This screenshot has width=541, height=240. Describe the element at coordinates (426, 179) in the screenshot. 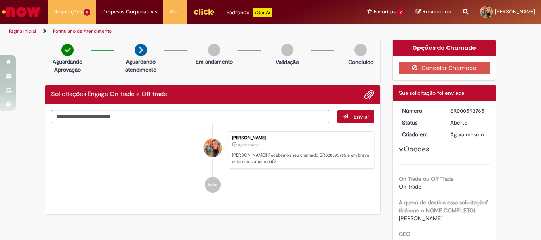

I see `b: On Trade ou Off Trade` at that location.